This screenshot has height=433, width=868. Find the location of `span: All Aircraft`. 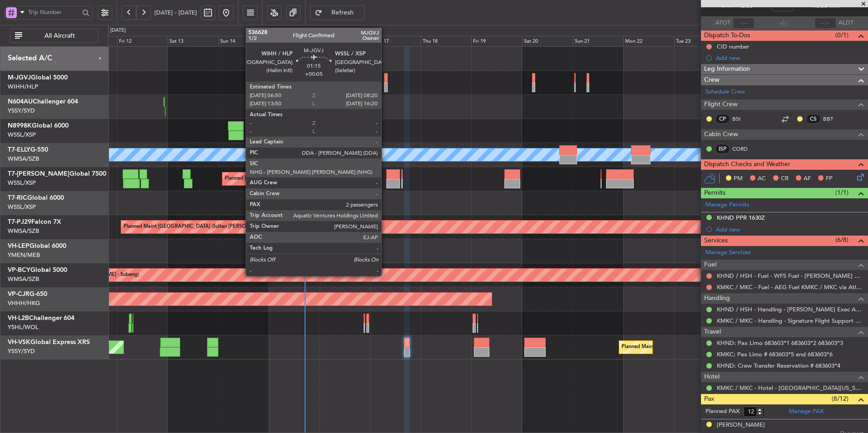

span: All Aircraft is located at coordinates (59, 36).